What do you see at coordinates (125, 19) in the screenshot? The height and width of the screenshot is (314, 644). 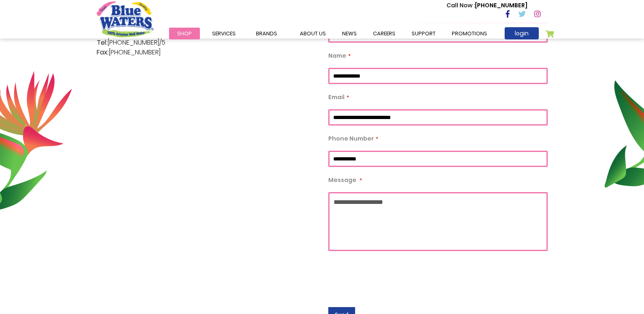 I see `a: store logo` at bounding box center [125, 19].